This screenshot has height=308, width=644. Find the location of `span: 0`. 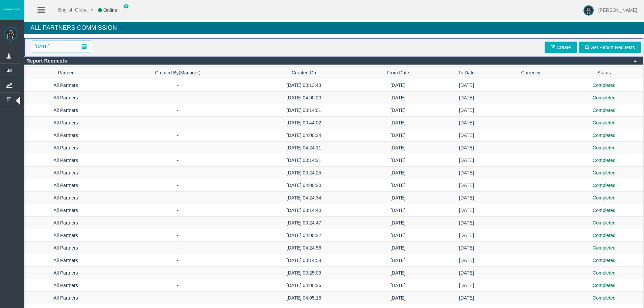

span: 0 is located at coordinates (126, 6).